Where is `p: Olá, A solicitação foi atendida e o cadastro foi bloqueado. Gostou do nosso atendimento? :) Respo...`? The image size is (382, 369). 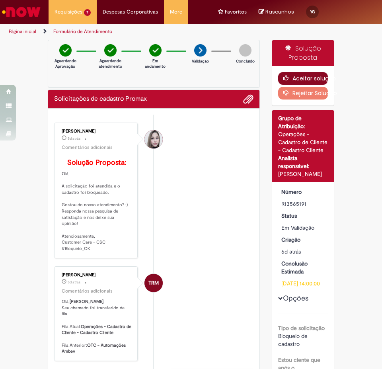
p: Olá, A solicitação foi atendida e o cadastro foi bloqueado. Gostou do nosso atendimento? :) Respo... is located at coordinates (96, 205).